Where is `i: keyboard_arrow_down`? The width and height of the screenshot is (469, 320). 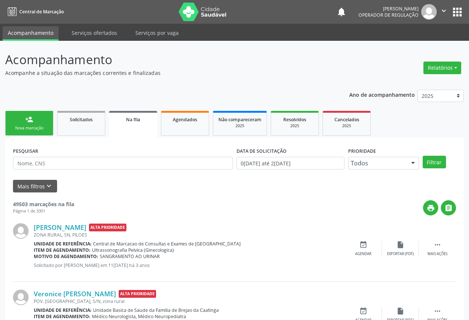
i: keyboard_arrow_down is located at coordinates (49, 186).